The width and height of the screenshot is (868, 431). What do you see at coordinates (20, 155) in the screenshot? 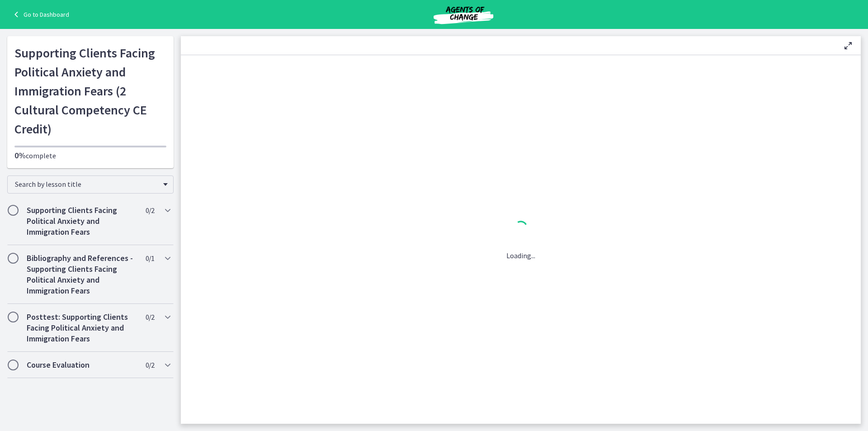
I see `span: 0%` at bounding box center [20, 155].